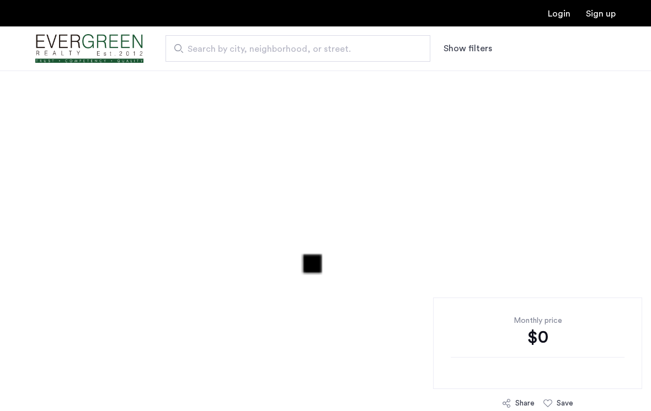 Image resolution: width=651 pixels, height=411 pixels. Describe the element at coordinates (600, 14) in the screenshot. I see `a: Registration` at that location.